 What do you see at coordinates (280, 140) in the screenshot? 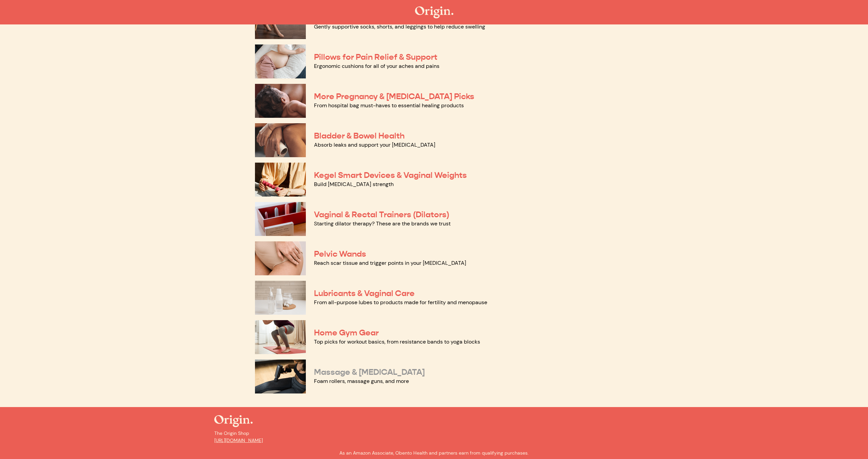
I see `img: Bladder & Bowel Health` at bounding box center [280, 140].